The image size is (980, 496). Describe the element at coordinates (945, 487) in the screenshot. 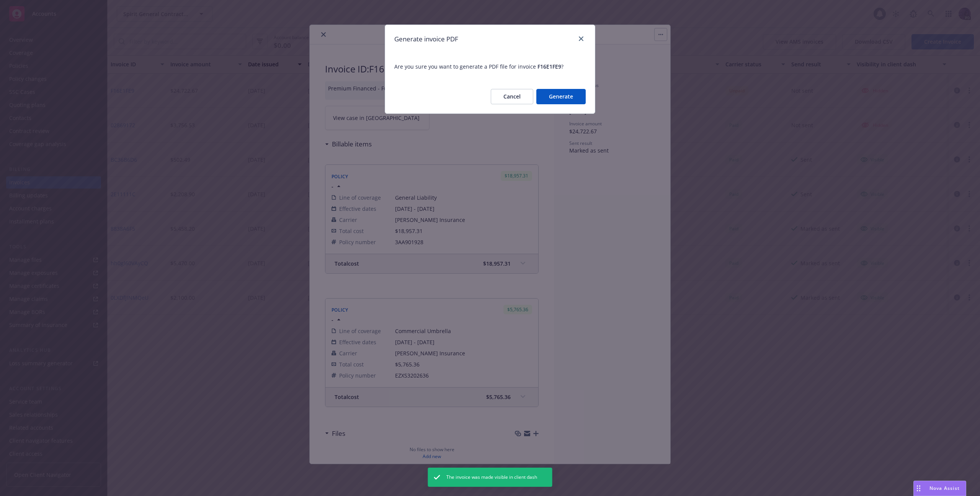

I see `span: Nova Assist` at that location.